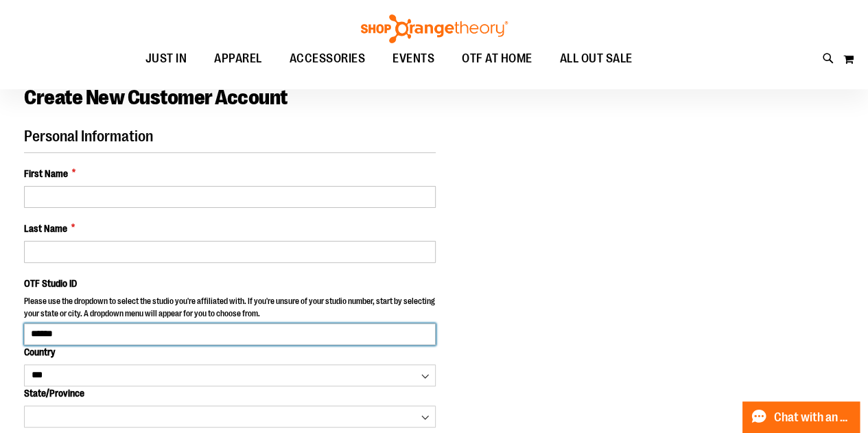 Image resolution: width=868 pixels, height=433 pixels. What do you see at coordinates (238, 58) in the screenshot?
I see `span: APPAREL` at bounding box center [238, 58].